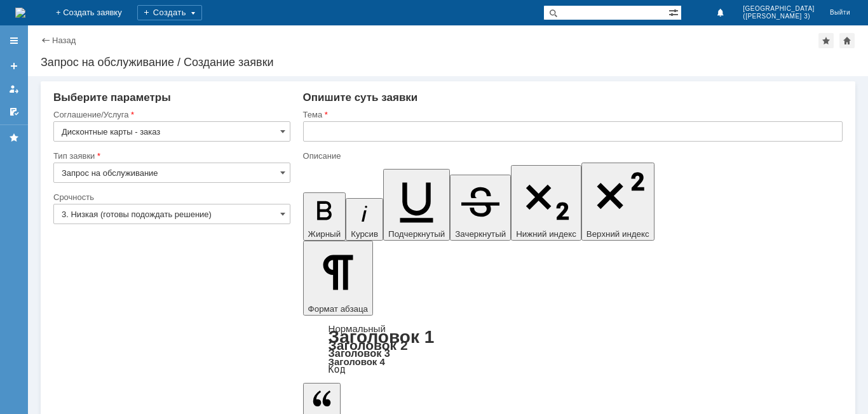 The height and width of the screenshot is (414, 868). I want to click on div: Соглашение/Услуга, so click(170, 114).